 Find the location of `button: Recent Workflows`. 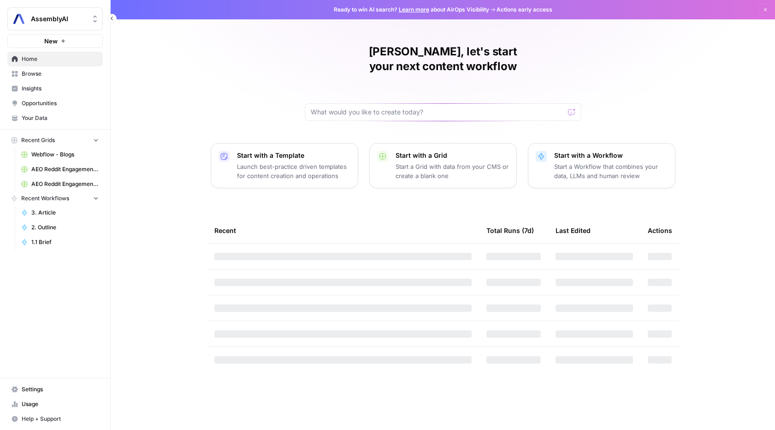

button: Recent Workflows is located at coordinates (55, 198).